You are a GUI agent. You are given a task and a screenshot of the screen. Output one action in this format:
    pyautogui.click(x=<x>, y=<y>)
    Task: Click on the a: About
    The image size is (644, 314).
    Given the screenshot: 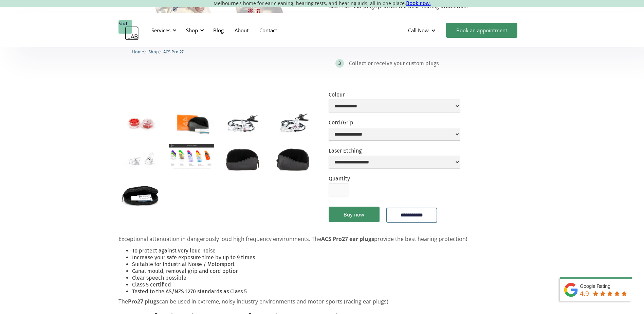 What is the action you would take?
    pyautogui.click(x=241, y=30)
    